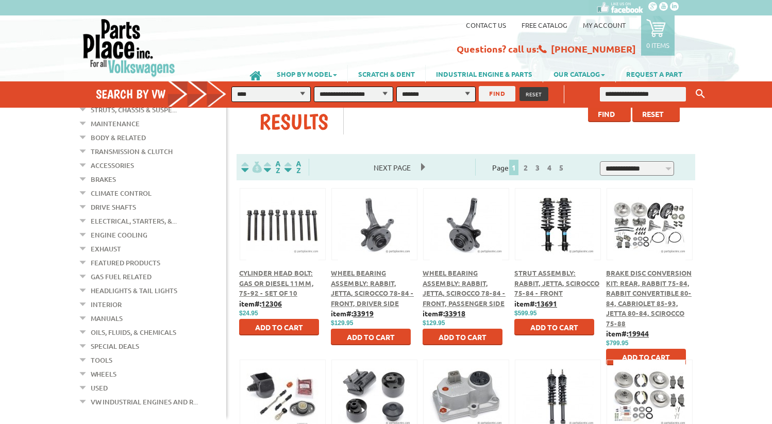 This screenshot has width=772, height=424. What do you see at coordinates (248, 313) in the screenshot?
I see `span: $24.95` at bounding box center [248, 313].